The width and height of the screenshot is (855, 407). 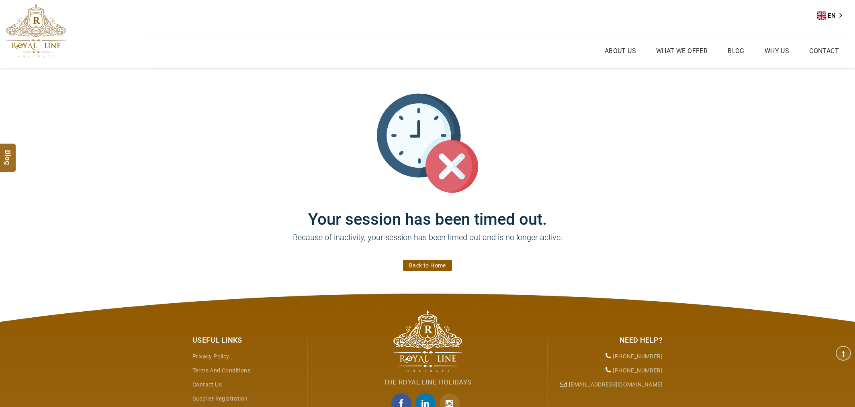 I want to click on a: Contact, so click(x=824, y=51).